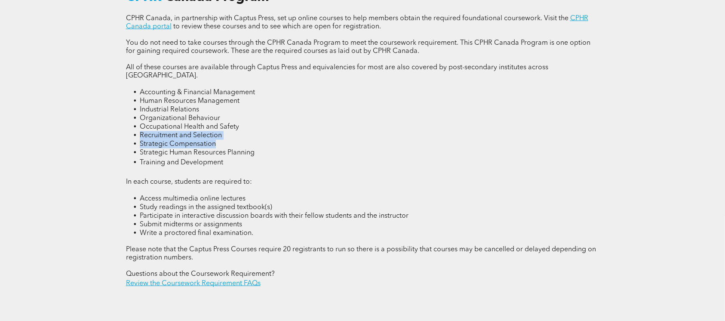 The image size is (725, 321). What do you see at coordinates (178, 144) in the screenshot?
I see `span: Strategic Compensation` at bounding box center [178, 144].